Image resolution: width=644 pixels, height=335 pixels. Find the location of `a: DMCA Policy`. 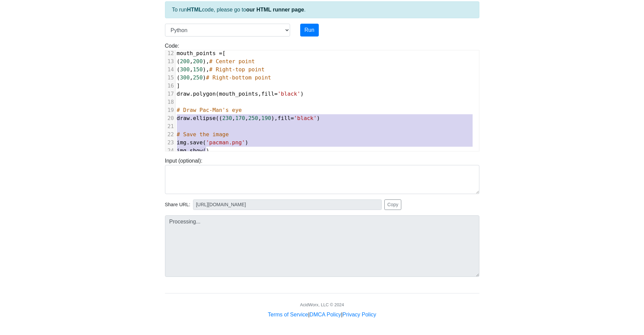

a: DMCA Policy is located at coordinates (325, 314).